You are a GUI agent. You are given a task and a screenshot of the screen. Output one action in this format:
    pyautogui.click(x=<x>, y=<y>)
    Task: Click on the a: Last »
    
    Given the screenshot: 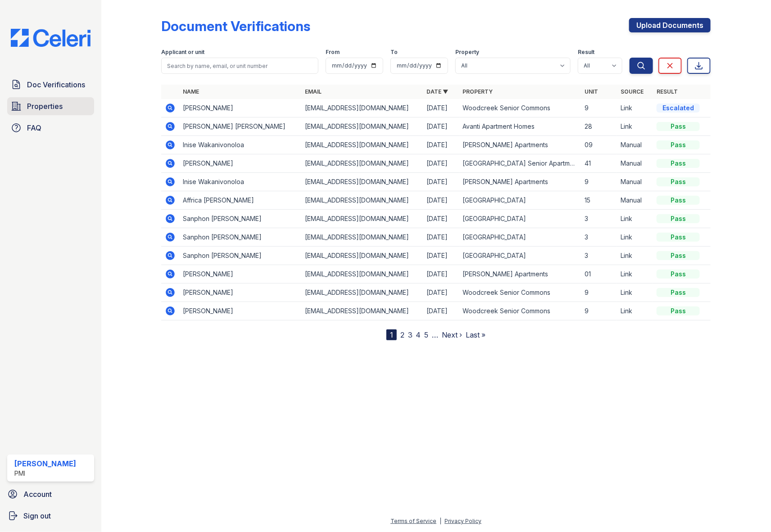 What is the action you would take?
    pyautogui.click(x=476, y=335)
    